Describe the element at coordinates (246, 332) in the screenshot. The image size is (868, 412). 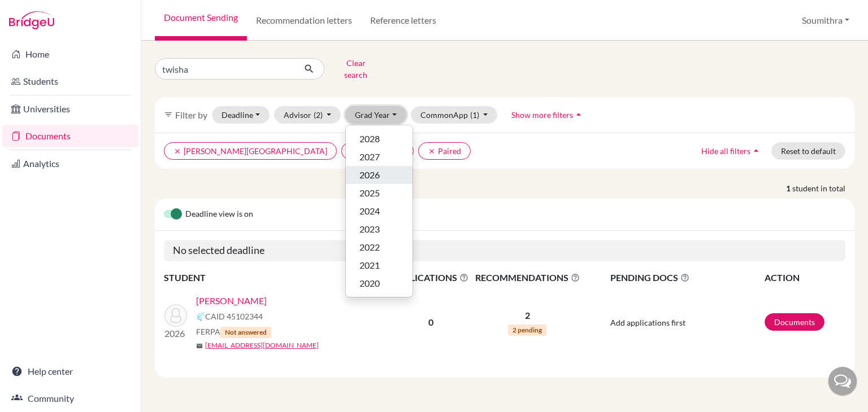
I see `span: Not answered` at that location.